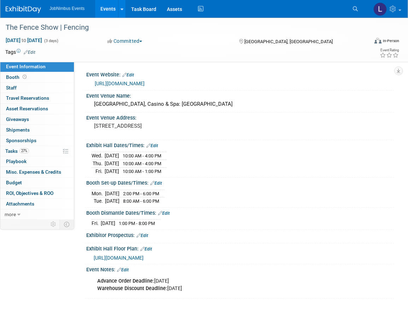 The height and width of the screenshot is (318, 408). Describe the element at coordinates (240, 95) in the screenshot. I see `div: Event Venue Name:` at that location.